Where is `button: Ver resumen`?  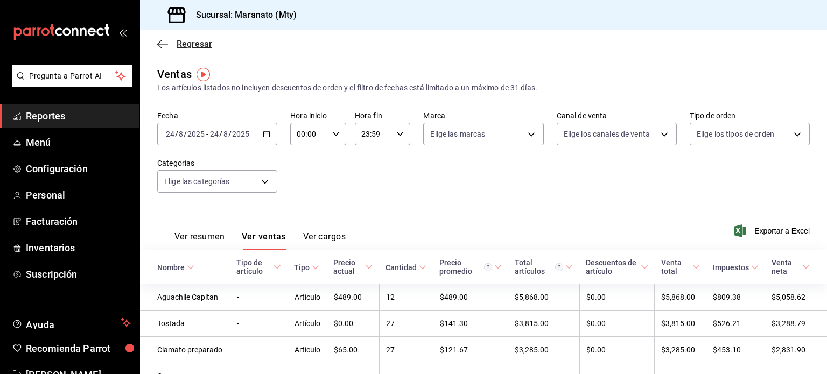 button: Ver resumen is located at coordinates (199, 241).